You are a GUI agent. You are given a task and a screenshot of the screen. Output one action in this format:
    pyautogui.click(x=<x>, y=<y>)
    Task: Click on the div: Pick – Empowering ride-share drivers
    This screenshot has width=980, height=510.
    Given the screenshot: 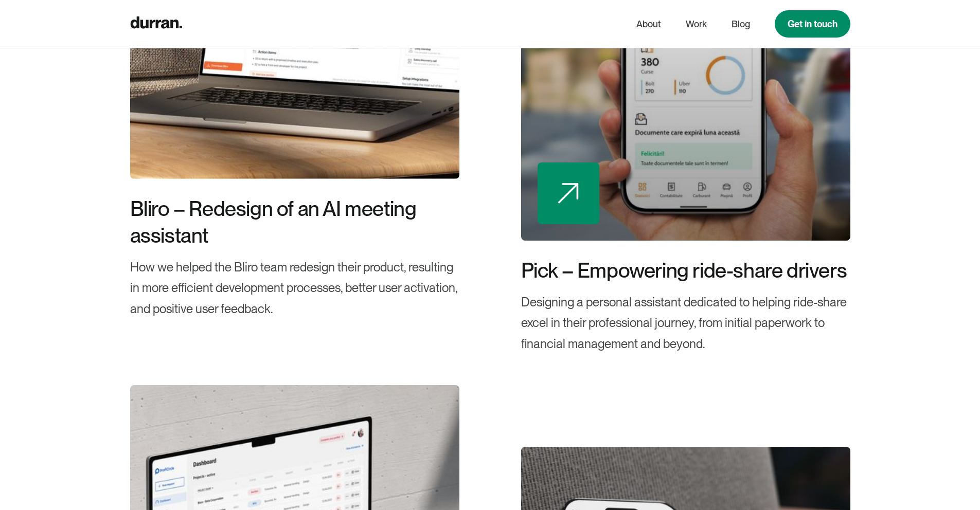 What is the action you would take?
    pyautogui.click(x=686, y=270)
    